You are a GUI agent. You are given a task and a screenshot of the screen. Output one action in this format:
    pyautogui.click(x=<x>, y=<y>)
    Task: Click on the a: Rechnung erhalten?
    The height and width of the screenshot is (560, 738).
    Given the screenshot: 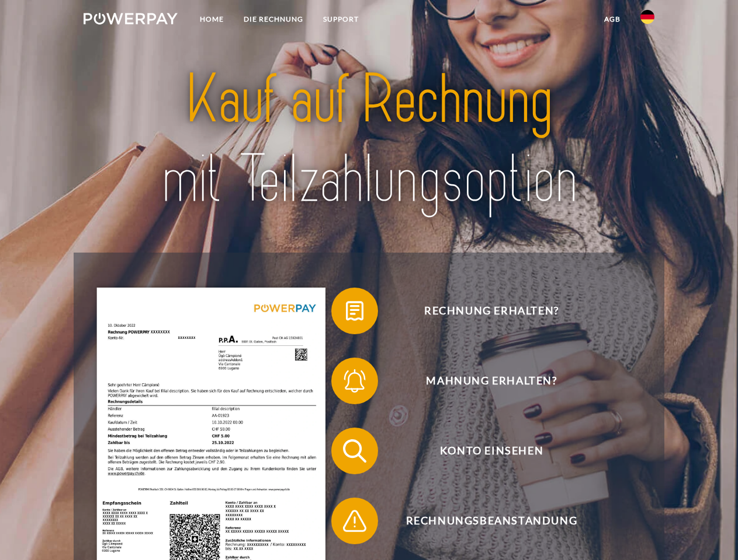 What is the action you would take?
    pyautogui.click(x=483, y=311)
    